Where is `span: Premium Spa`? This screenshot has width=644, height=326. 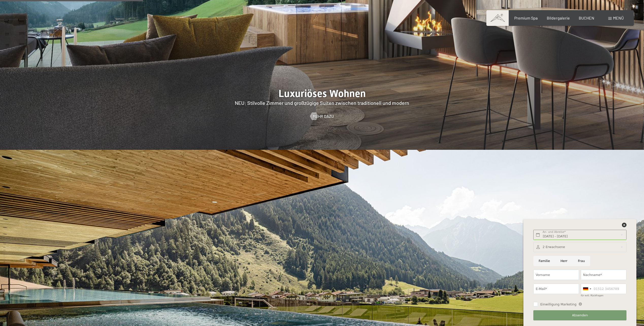 span: Premium Spa is located at coordinates (526, 18).